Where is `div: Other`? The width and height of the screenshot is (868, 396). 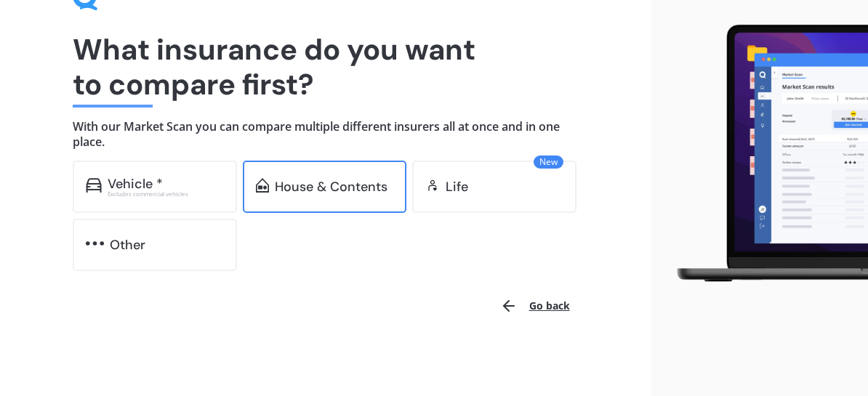
div: Other is located at coordinates (127, 245).